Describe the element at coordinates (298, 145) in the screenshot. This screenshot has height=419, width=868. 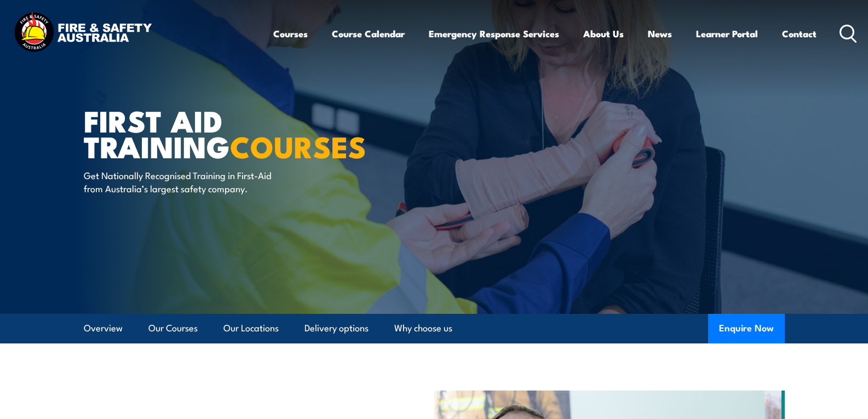
I see `strong: COURSES` at that location.